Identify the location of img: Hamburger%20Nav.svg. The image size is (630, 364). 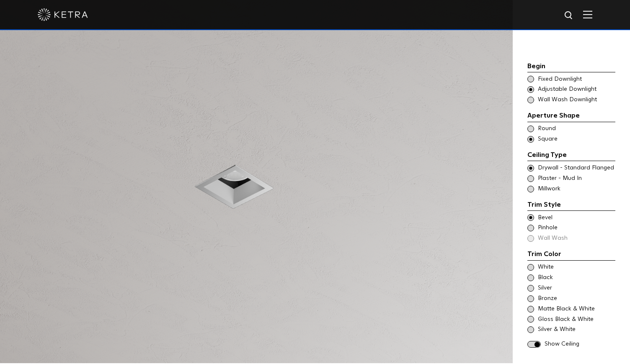
(587, 14).